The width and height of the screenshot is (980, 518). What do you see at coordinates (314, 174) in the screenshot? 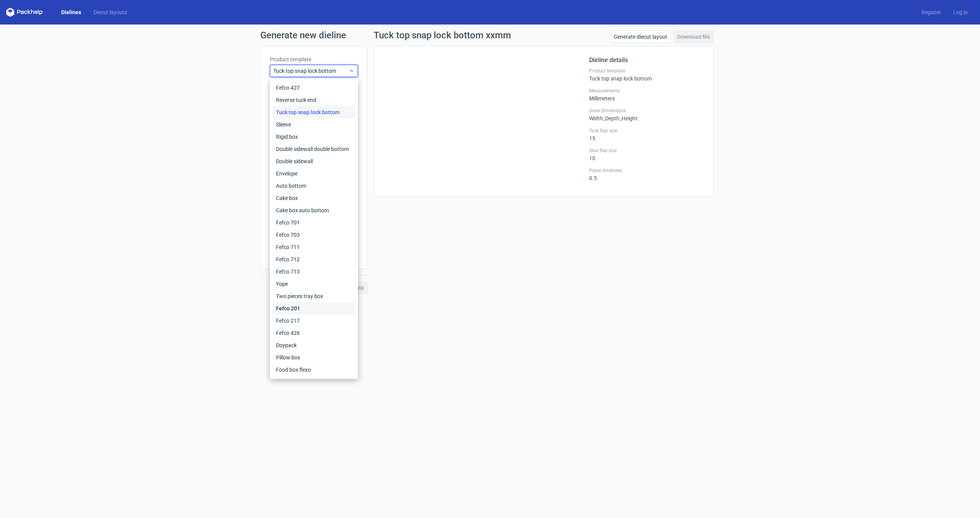
I see `div: Envelope` at bounding box center [314, 174].